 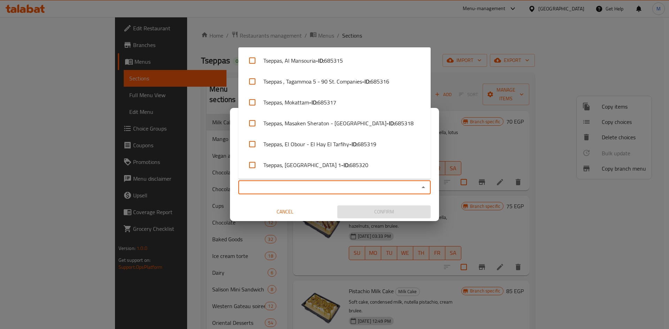 What do you see at coordinates (335, 144) in the screenshot?
I see `li: Tseppas, El Obour - El Hay El Tarfihy` at bounding box center [335, 144].